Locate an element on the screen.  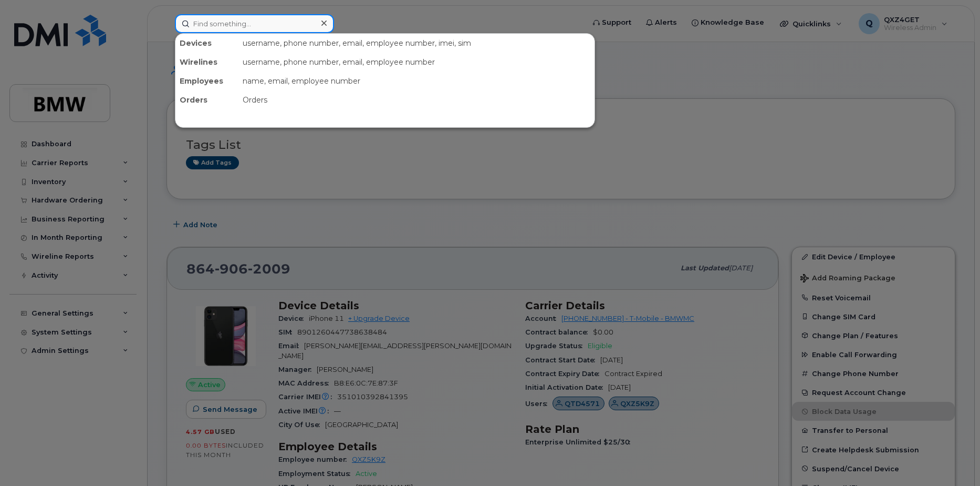
div: Employees is located at coordinates (207, 81).